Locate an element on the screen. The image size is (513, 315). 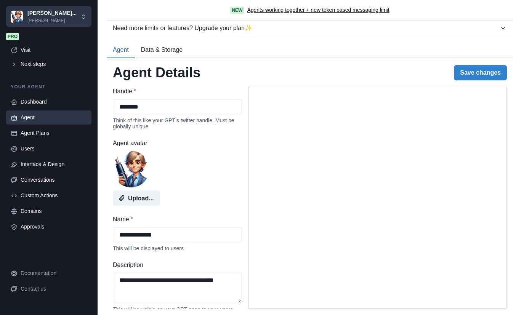
label: Description is located at coordinates (175, 265).